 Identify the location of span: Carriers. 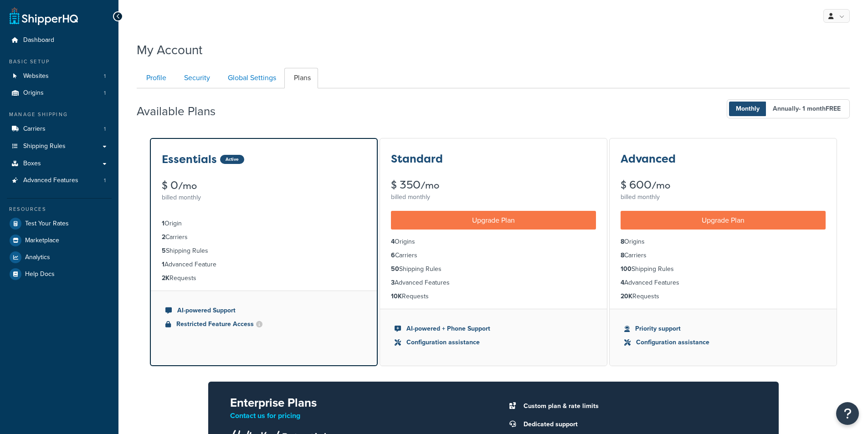
(34, 128).